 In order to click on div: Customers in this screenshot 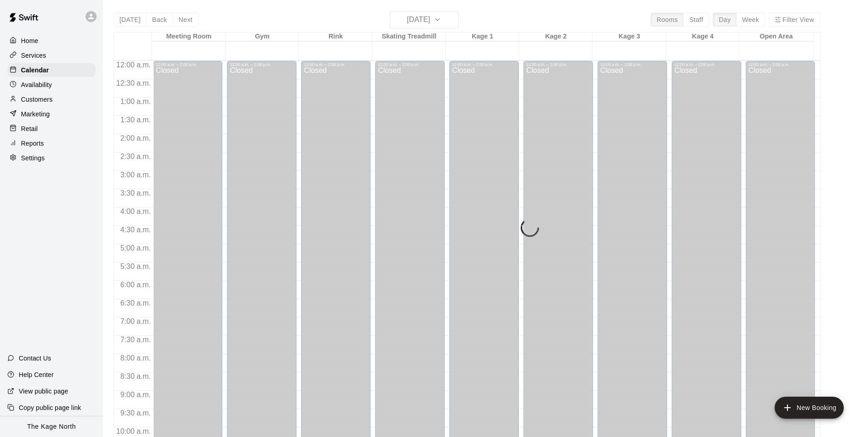, I will do `click(51, 99)`.